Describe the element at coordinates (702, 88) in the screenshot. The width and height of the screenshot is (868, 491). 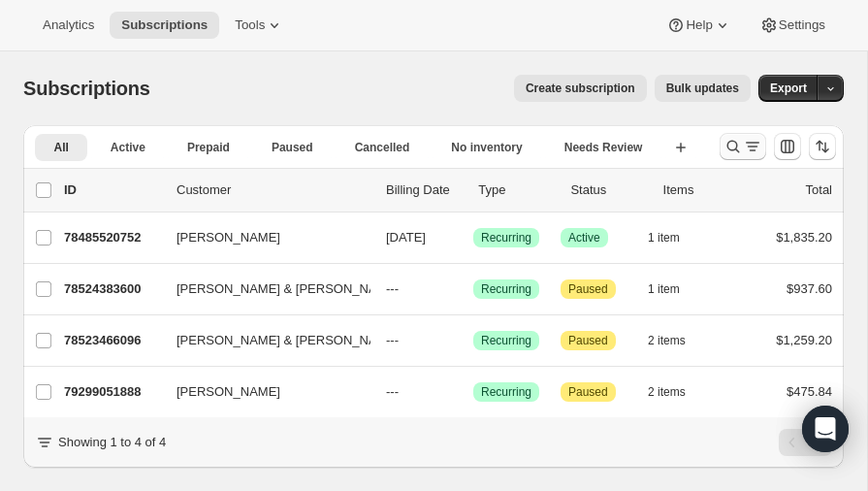
I see `span: Bulk updates` at that location.